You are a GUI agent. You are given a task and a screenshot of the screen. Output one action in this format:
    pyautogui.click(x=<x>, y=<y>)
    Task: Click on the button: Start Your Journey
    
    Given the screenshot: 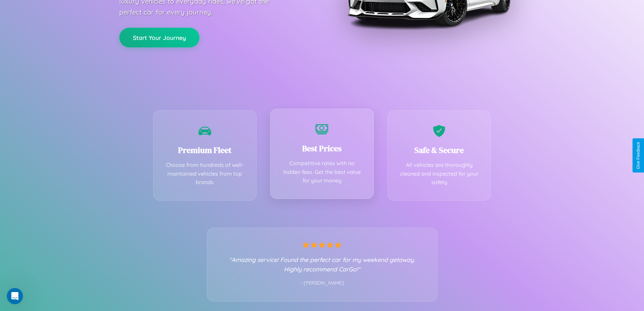 What is the action you would take?
    pyautogui.click(x=159, y=38)
    